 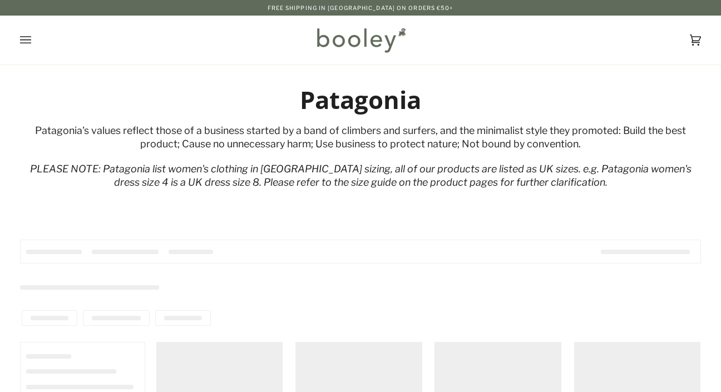 I want to click on img: Booley, so click(x=360, y=40).